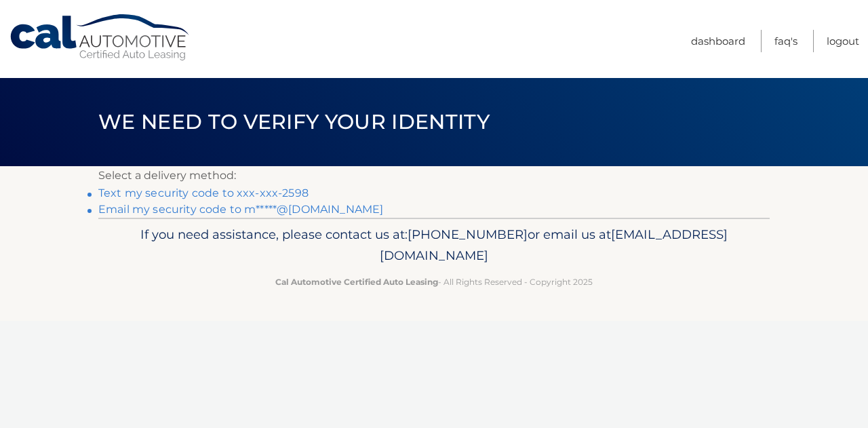 This screenshot has height=428, width=868. What do you see at coordinates (718, 40) in the screenshot?
I see `a: Dashboard` at bounding box center [718, 40].